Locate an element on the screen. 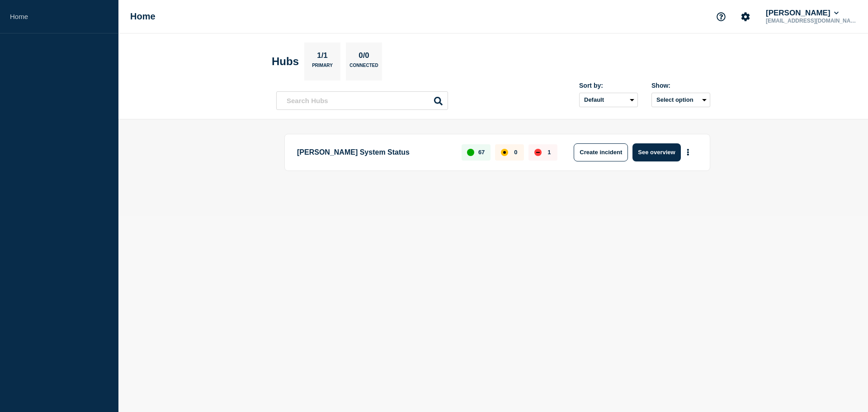 This screenshot has width=868, height=412. div: affected is located at coordinates (504, 153).